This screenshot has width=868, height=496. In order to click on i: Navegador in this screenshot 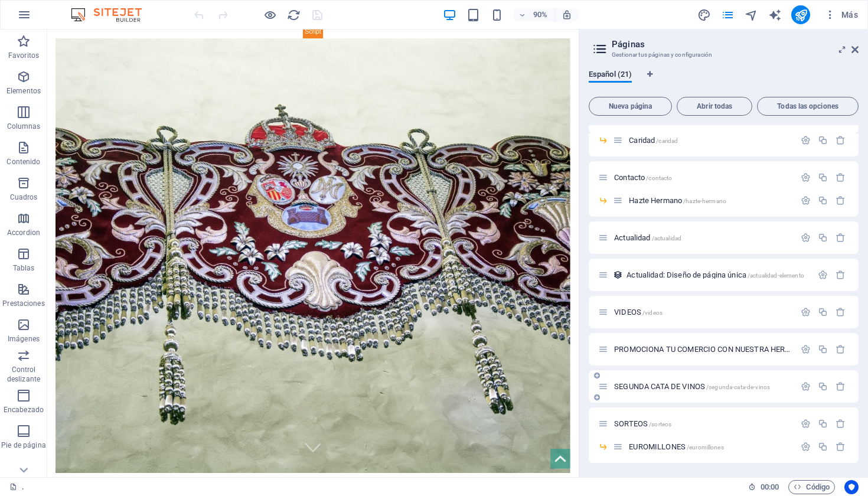, I will do `click(751, 15)`.